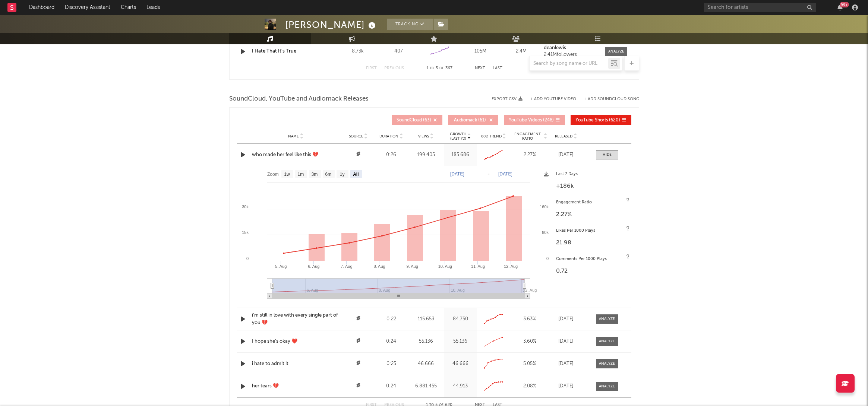  Describe the element at coordinates (273, 174) in the screenshot. I see `text: Zoom` at that location.